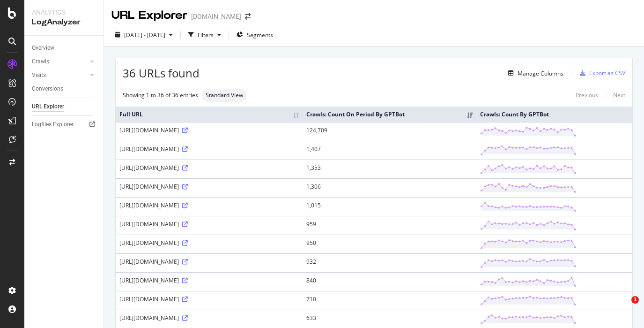  Describe the element at coordinates (390, 131) in the screenshot. I see `td: 124,709` at that location.